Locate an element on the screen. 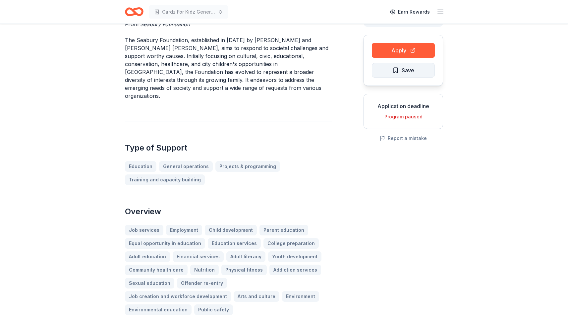 Image resolution: width=568 pixels, height=319 pixels. button: Cardz For Kidz General Operations & Program Support is located at coordinates (189, 12).